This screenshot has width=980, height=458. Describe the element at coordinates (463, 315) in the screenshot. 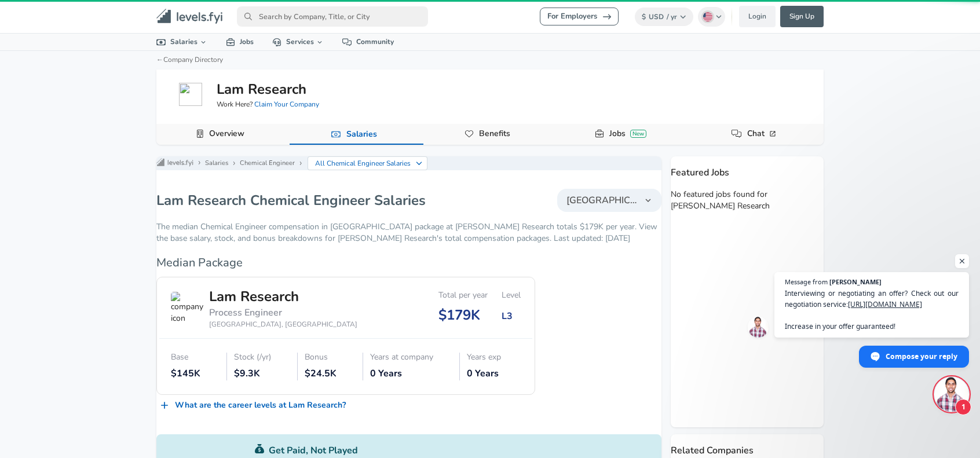

I see `div: $179K` at that location.